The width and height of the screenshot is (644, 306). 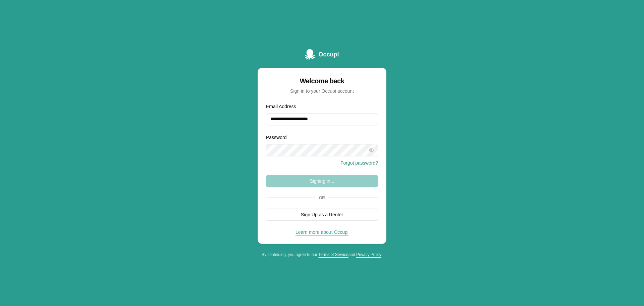 I want to click on a: Privacy Policy, so click(x=369, y=255).